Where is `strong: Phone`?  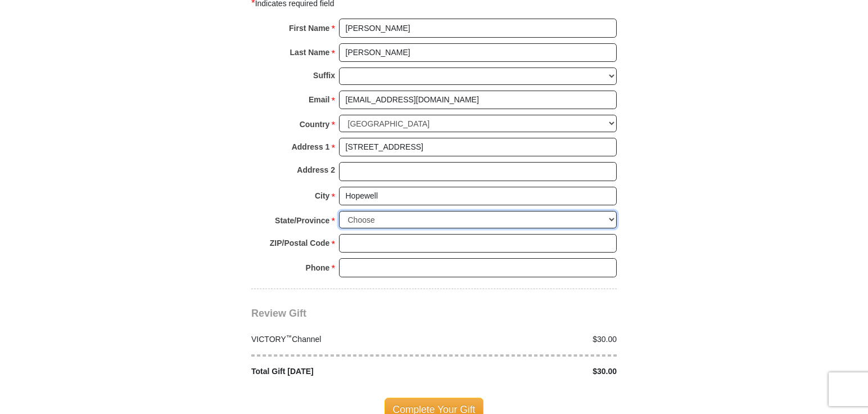 strong: Phone is located at coordinates (318, 268).